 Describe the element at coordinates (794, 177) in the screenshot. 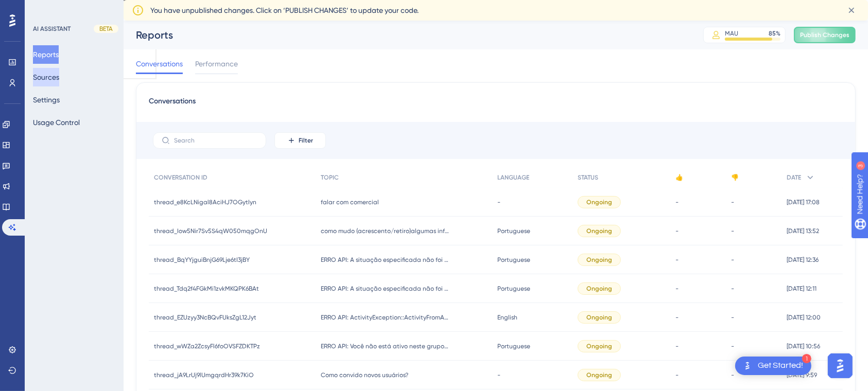

I see `span: DATE` at that location.